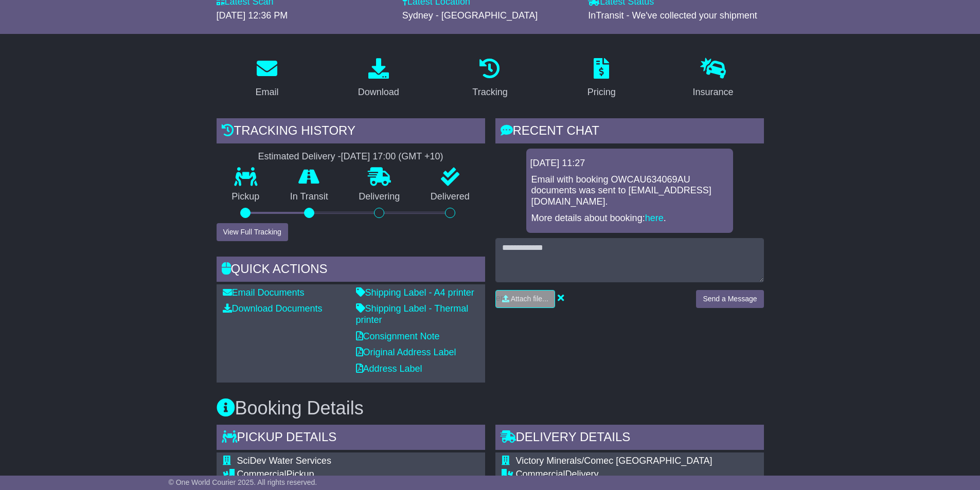  What do you see at coordinates (263, 292) in the screenshot?
I see `a: Email Documents` at bounding box center [263, 292].